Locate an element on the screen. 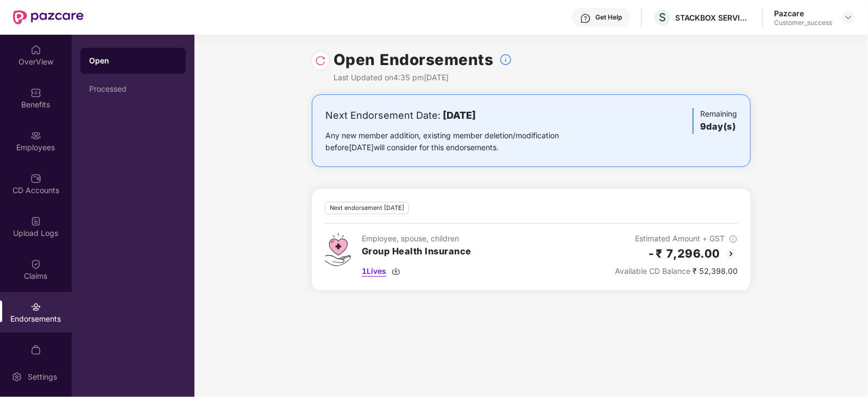  div: ₹ 52,398.00 is located at coordinates (676, 272).